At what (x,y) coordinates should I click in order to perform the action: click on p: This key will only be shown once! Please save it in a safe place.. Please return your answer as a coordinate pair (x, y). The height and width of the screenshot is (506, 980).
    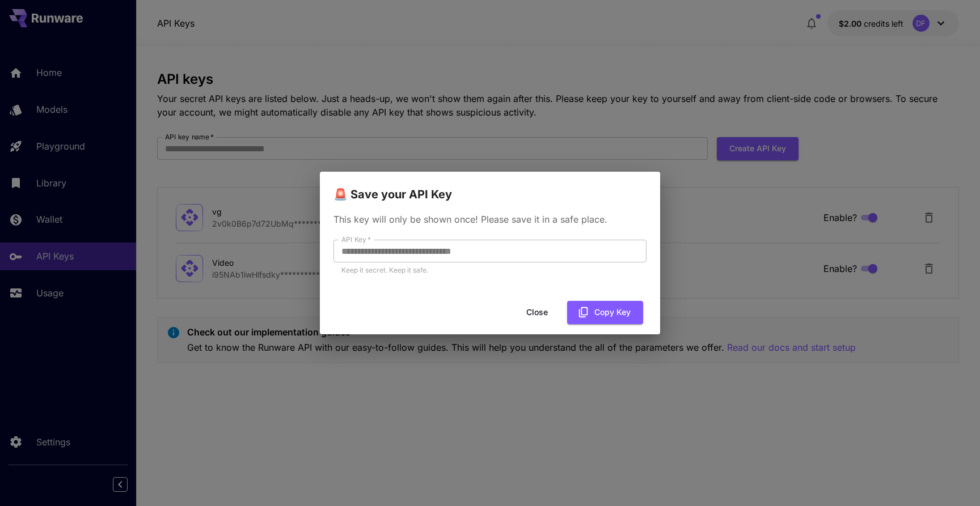
    Looking at the image, I should click on (490, 220).